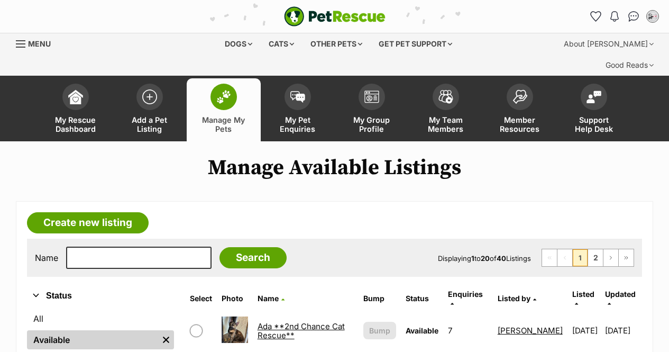 The height and width of the screenshot is (352, 669). I want to click on a: Remove filter, so click(166, 340).